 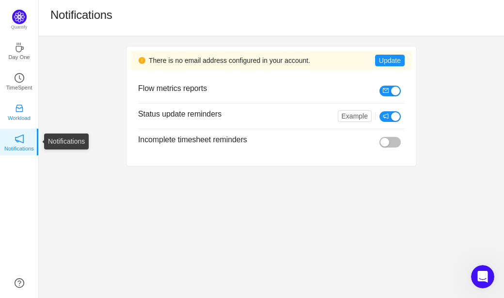 I want to click on i: icon: inbox, so click(x=19, y=109).